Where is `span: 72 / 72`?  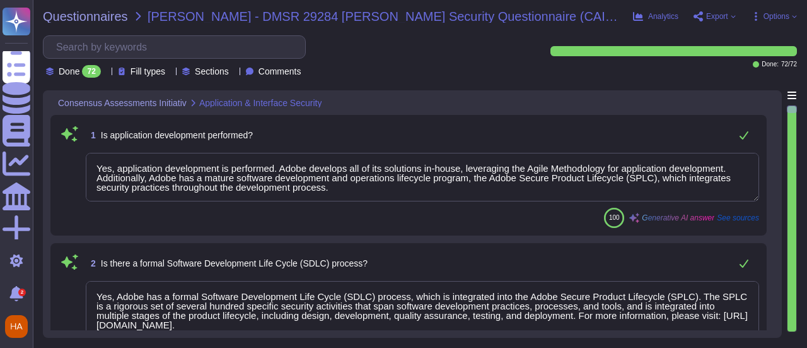 span: 72 / 72 is located at coordinates (789, 64).